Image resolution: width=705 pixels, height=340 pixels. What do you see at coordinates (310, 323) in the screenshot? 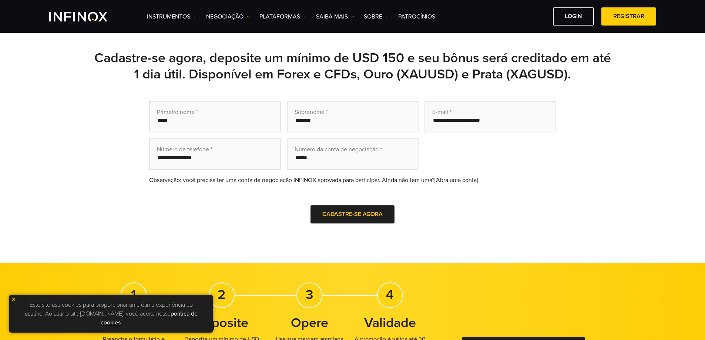
I see `strong: Opere` at bounding box center [310, 323].